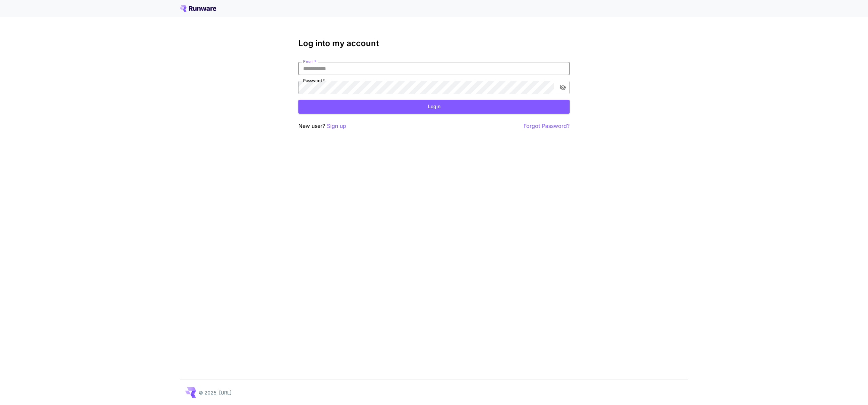 Image resolution: width=868 pixels, height=405 pixels. Describe the element at coordinates (434, 43) in the screenshot. I see `h3: Log into my account` at that location.